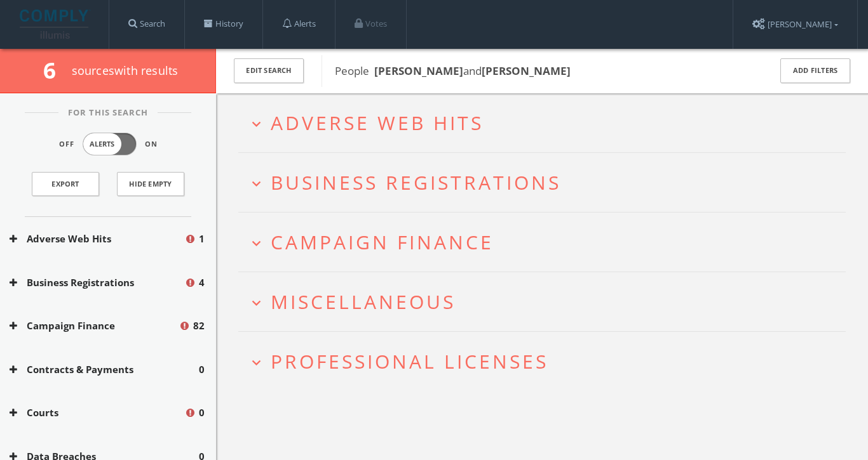  What do you see at coordinates (55, 70) in the screenshot?
I see `span: 6` at bounding box center [55, 70].